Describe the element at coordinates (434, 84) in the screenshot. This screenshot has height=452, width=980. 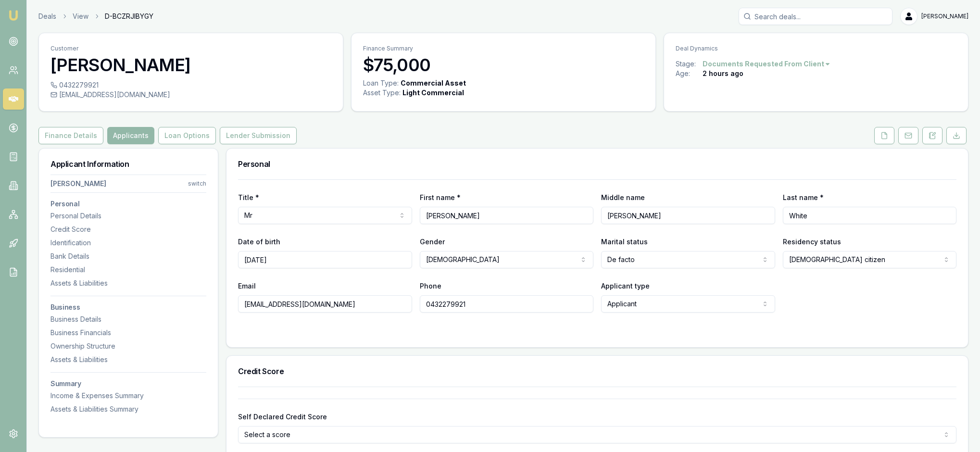
I see `div: Commercial Asset` at that location.